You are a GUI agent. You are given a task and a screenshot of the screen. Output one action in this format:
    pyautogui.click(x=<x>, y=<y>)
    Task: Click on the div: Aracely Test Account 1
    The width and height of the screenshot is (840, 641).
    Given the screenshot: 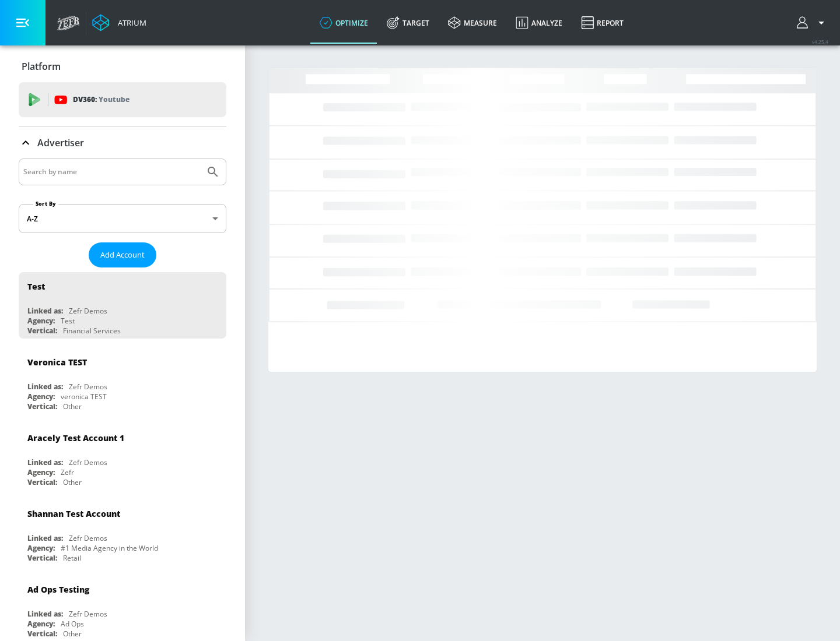 What is the action you would take?
    pyautogui.click(x=75, y=438)
    